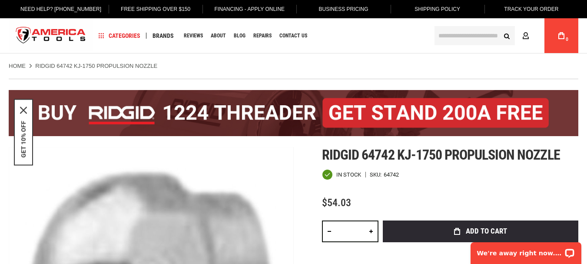 The height and width of the screenshot is (264, 587). I want to click on span: In stock, so click(349, 174).